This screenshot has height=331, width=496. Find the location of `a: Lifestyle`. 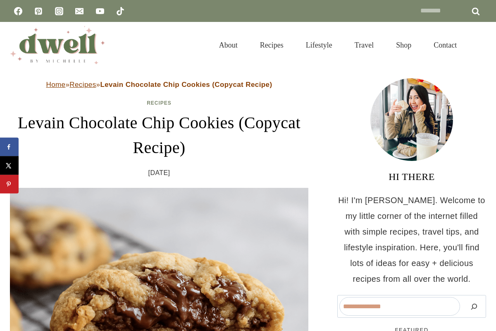

a: Lifestyle is located at coordinates (319, 45).